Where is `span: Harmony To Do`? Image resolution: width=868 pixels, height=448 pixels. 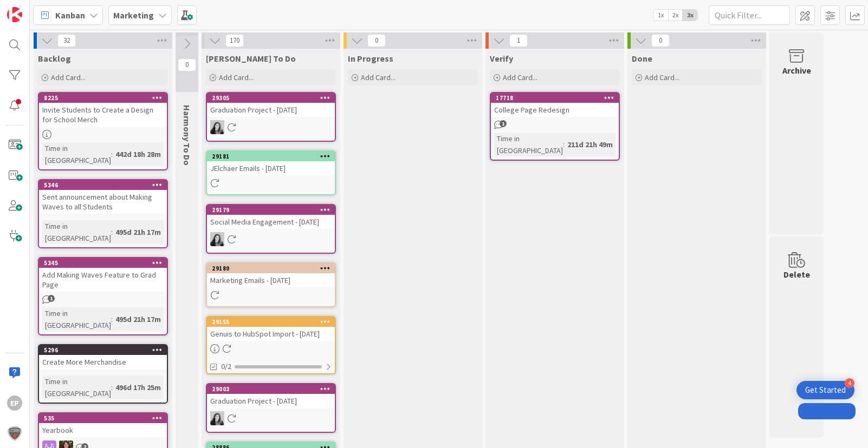 span: Harmony To Do is located at coordinates (187, 135).